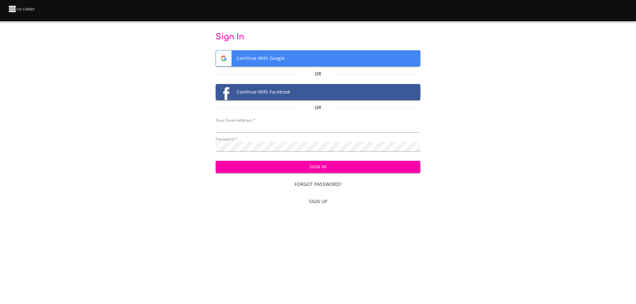 Image resolution: width=636 pixels, height=304 pixels. I want to click on span: Sign In, so click(318, 167).